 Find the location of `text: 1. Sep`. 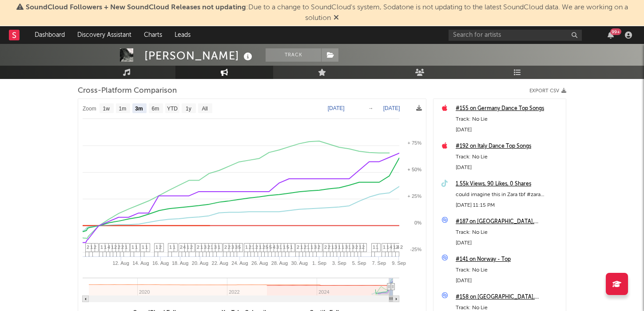

text: 1. Sep is located at coordinates (320, 263).